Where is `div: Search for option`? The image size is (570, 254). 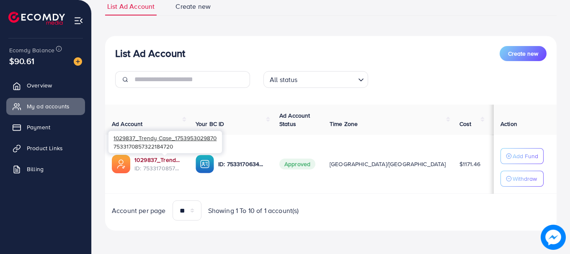
div: Search for option is located at coordinates (316, 80).